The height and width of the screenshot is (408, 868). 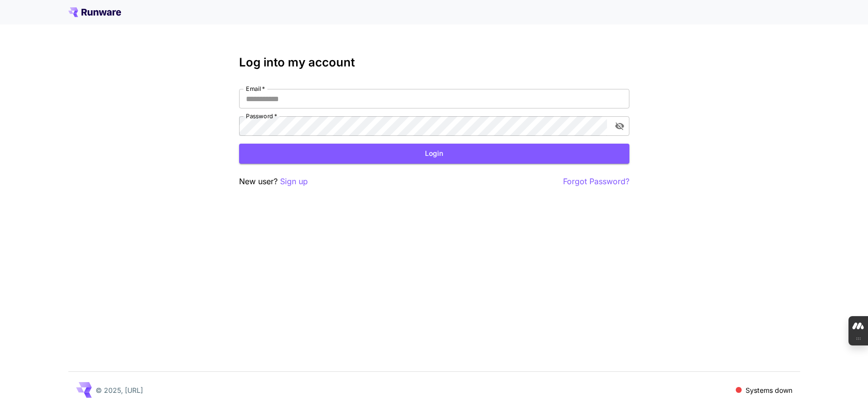 I want to click on p: Systems down, so click(x=769, y=390).